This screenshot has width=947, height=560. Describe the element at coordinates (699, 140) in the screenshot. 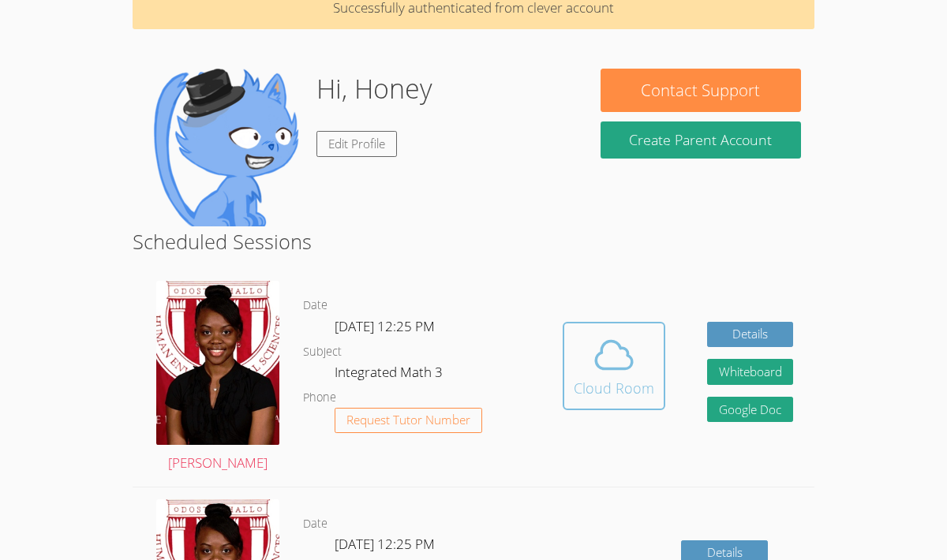

I see `button: Create Parent Account` at that location.